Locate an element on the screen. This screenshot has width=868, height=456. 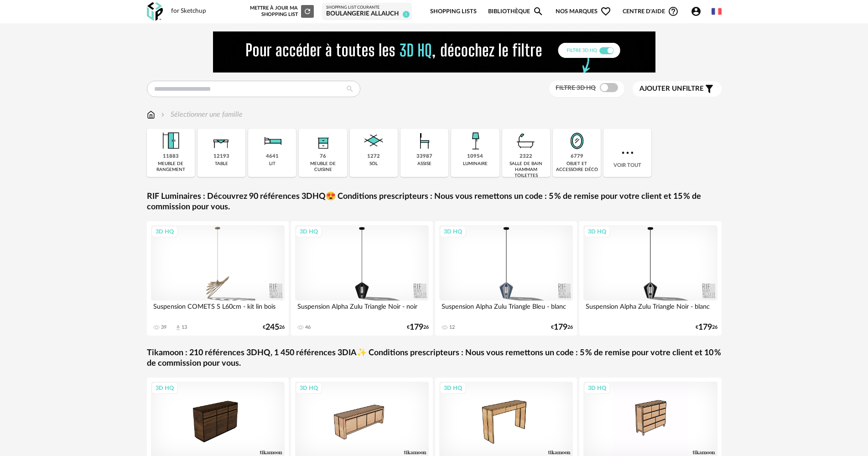
span: Ajouter un is located at coordinates (661, 89).